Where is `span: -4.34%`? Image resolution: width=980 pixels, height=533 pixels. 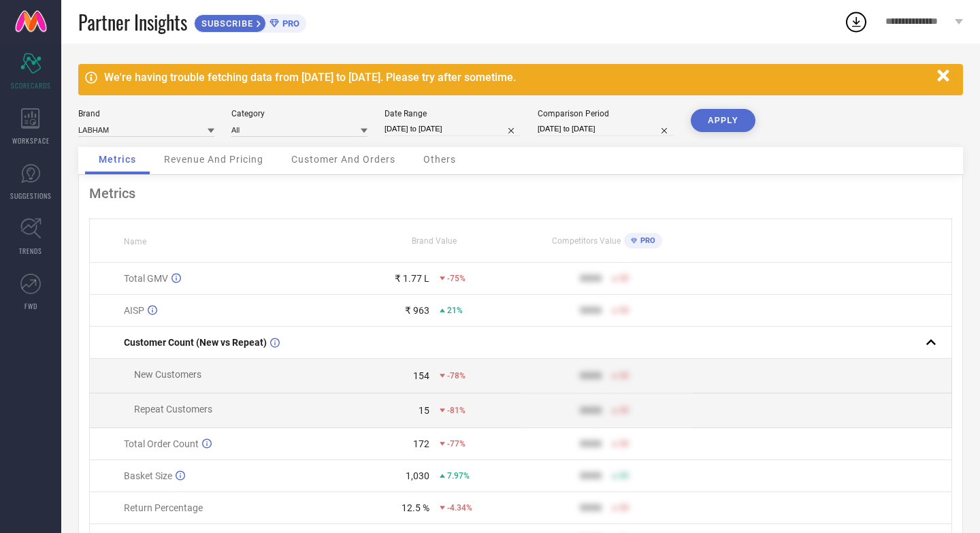
span: -4.34% is located at coordinates (459, 507).